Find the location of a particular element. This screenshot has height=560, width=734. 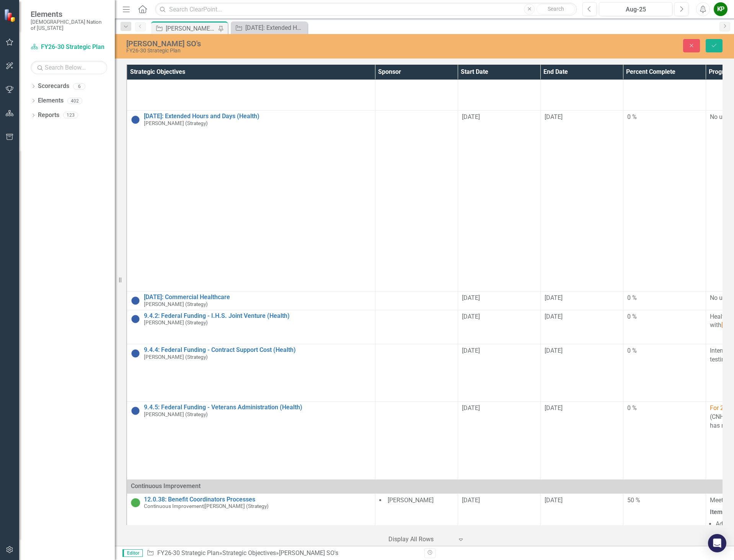

span: Search is located at coordinates (555, 9).